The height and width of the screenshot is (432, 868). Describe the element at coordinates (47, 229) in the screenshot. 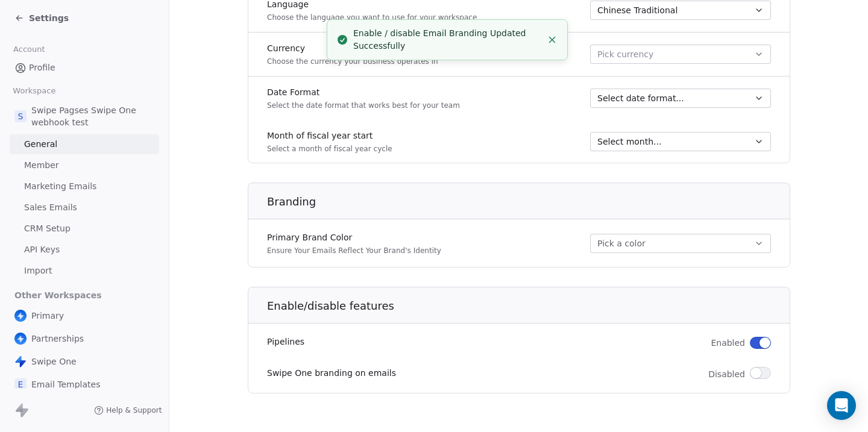

I see `span: CRM Setup` at that location.